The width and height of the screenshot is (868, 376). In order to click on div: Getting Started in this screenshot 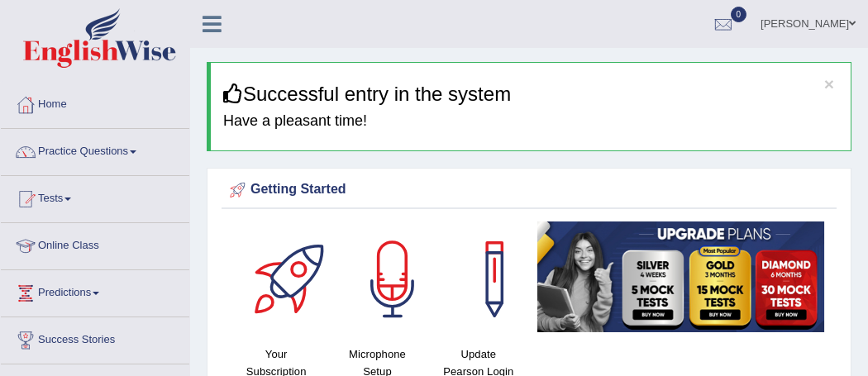, I will do `click(529, 190)`.